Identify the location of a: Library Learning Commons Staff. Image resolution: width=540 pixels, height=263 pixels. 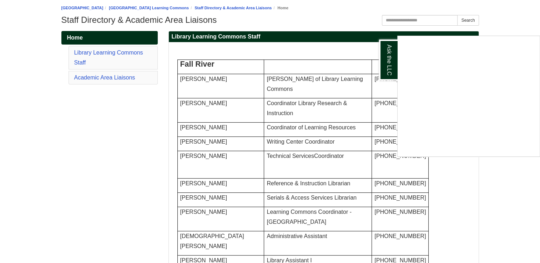
(108, 57).